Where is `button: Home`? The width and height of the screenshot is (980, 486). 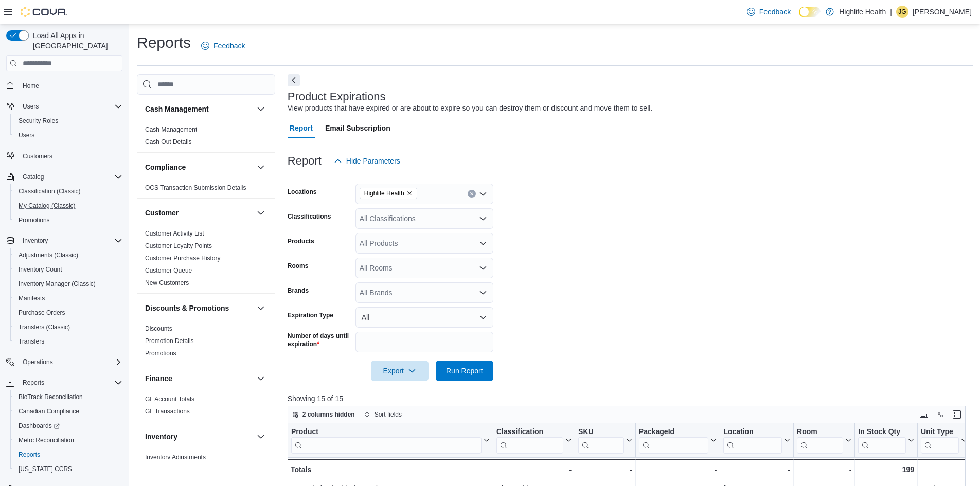
button: Home is located at coordinates (64, 85).